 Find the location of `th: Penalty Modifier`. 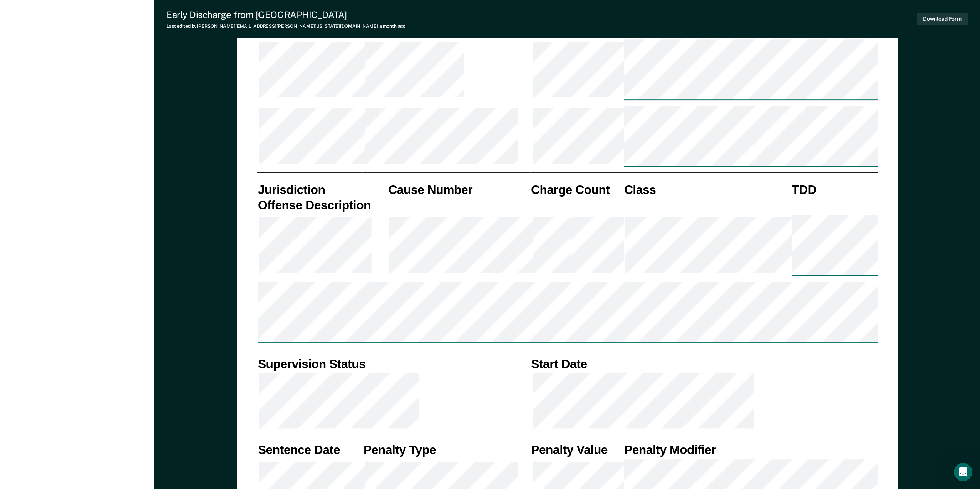

th: Penalty Modifier is located at coordinates (750, 450).